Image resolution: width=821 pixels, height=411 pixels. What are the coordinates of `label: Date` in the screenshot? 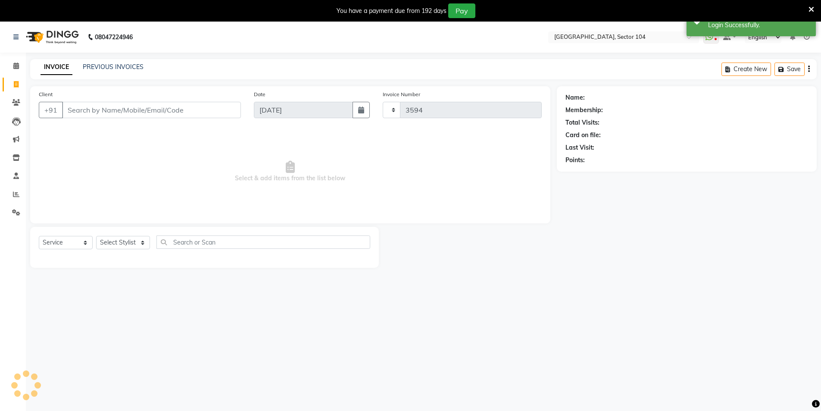 It's located at (260, 94).